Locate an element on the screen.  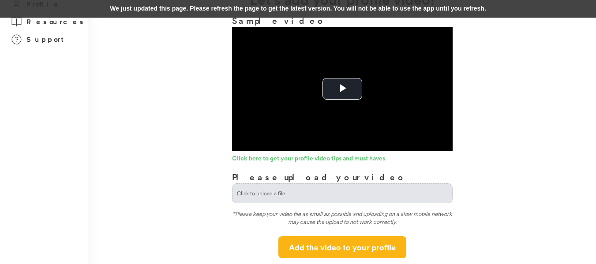
h3: Resources is located at coordinates (56, 22).